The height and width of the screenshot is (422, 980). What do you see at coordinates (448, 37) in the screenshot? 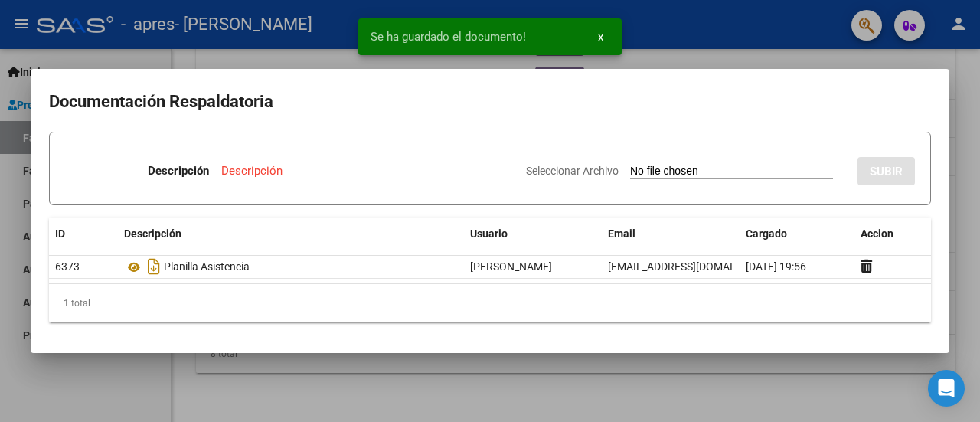
I see `span: Se ha guardado el documento!` at bounding box center [448, 37].